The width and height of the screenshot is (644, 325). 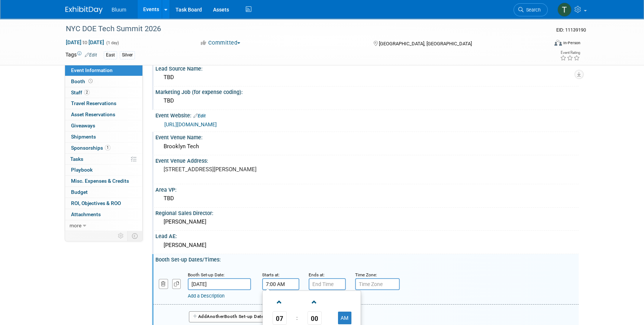 I want to click on span: Event ID: 11139190, so click(x=571, y=30).